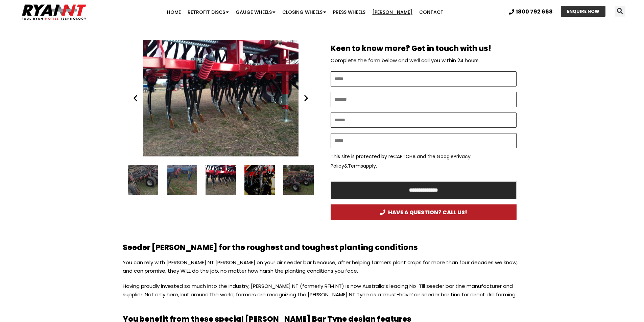 The image size is (644, 322). I want to click on a: ENQUIRE NOW, so click(583, 11).